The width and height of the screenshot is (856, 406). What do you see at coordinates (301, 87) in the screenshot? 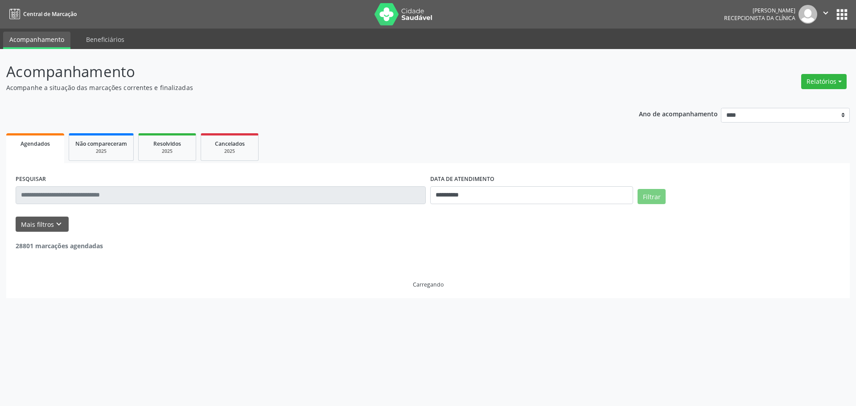
I see `p: Acompanhe a situação das marcações correntes e finalizadas` at bounding box center [301, 87].